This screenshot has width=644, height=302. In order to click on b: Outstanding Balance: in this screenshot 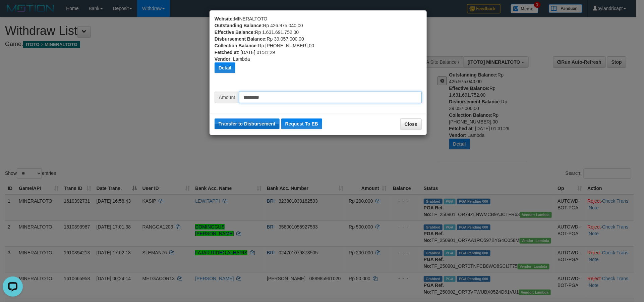, I will do `click(239, 25)`.